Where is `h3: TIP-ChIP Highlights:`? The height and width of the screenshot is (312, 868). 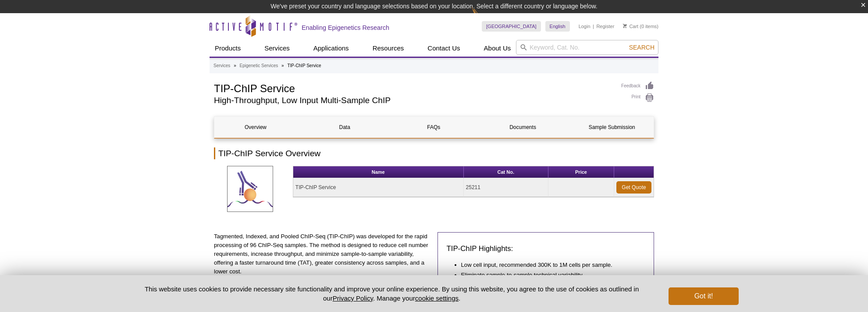 h3: TIP-ChIP Highlights: is located at coordinates (546, 249).